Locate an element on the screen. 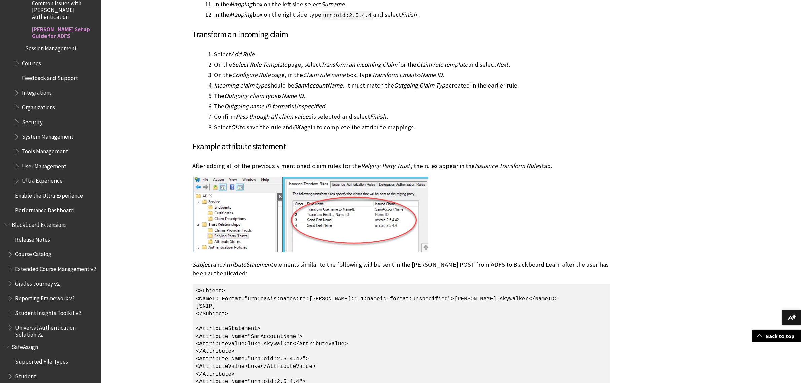 The height and width of the screenshot is (383, 801). span: Feedback and Support is located at coordinates (50, 77).